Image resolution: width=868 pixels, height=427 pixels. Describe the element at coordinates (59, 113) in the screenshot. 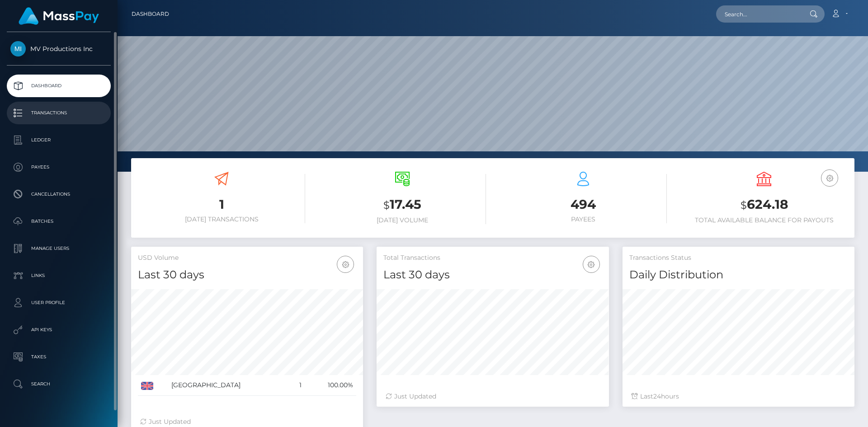

I see `p: Transactions` at that location.